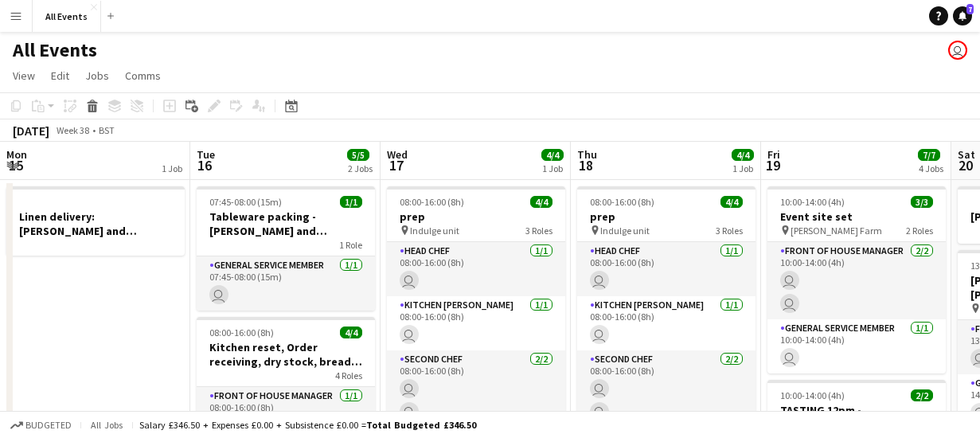 This screenshot has height=438, width=980. What do you see at coordinates (351, 201) in the screenshot?
I see `span: 1/1` at bounding box center [351, 201].